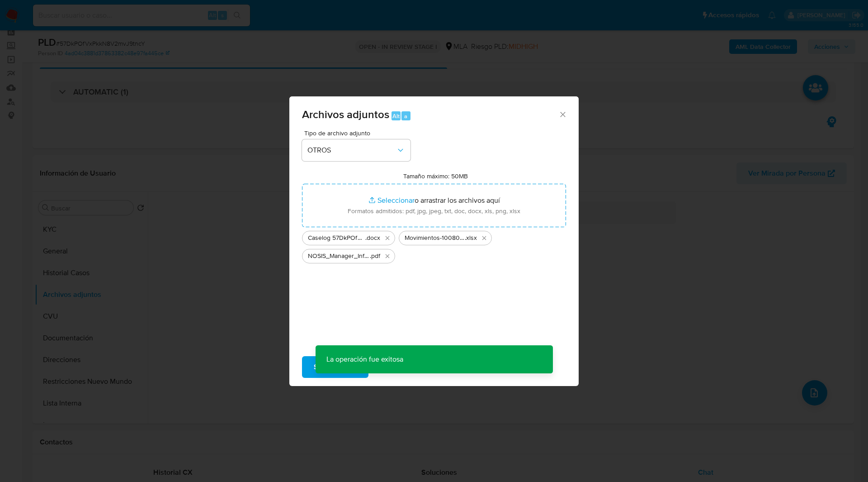  Describe the element at coordinates (435, 238) in the screenshot. I see `span: Movimientos-1008061701` at that location.